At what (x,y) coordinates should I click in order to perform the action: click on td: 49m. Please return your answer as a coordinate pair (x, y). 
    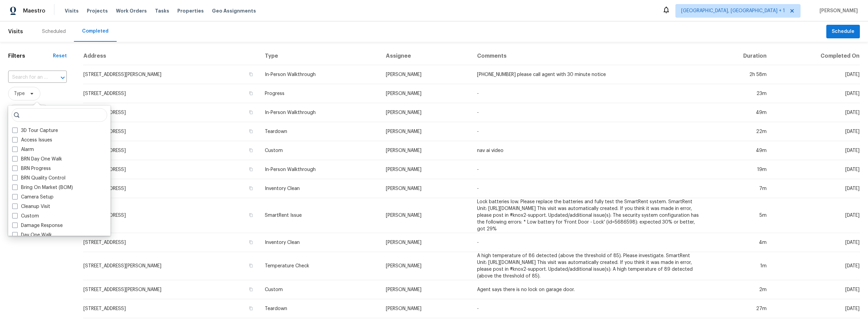
    Looking at the image, I should click on (739, 151).